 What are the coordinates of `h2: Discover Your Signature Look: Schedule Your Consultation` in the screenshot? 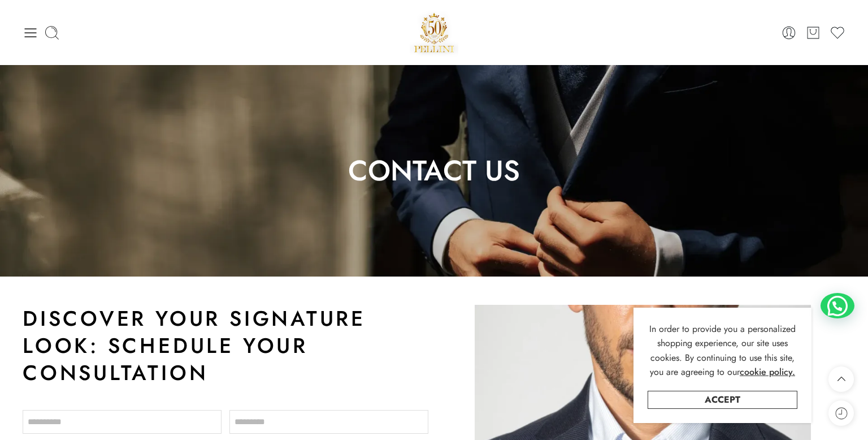 It's located at (225, 345).